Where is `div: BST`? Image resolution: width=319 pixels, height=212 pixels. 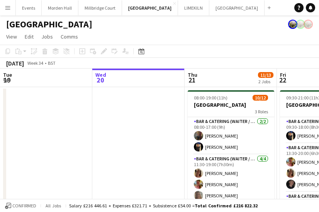
div: BST is located at coordinates (52, 63).